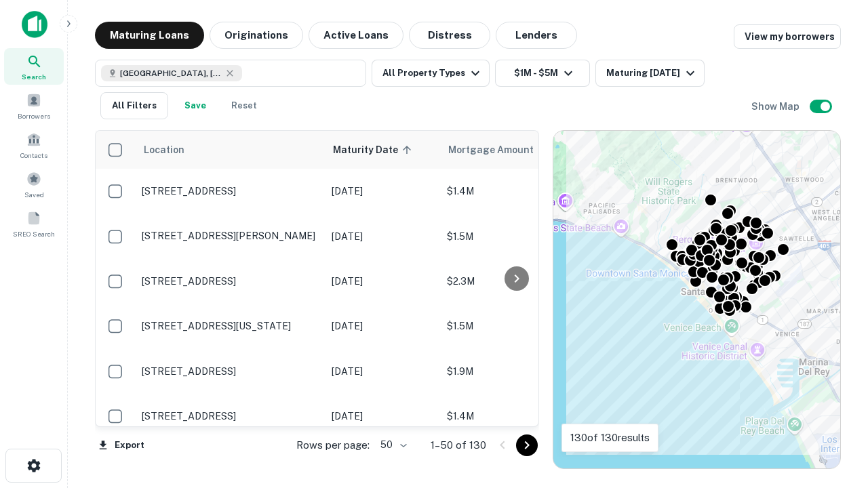 This screenshot has height=488, width=868. What do you see at coordinates (256, 35) in the screenshot?
I see `button: Originations` at bounding box center [256, 35].